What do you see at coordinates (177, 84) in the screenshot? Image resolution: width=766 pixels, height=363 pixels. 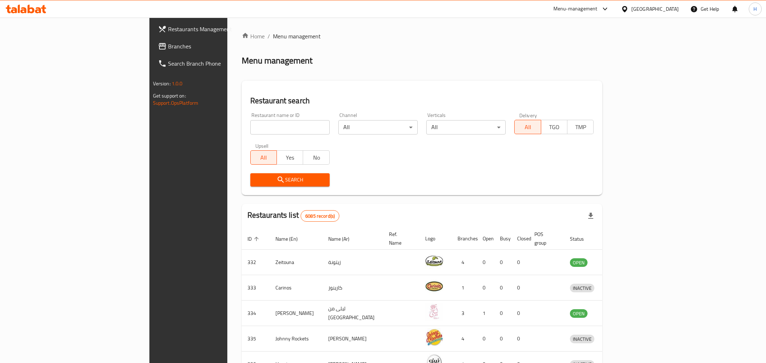 I see `span: 1.0.0` at bounding box center [177, 84].